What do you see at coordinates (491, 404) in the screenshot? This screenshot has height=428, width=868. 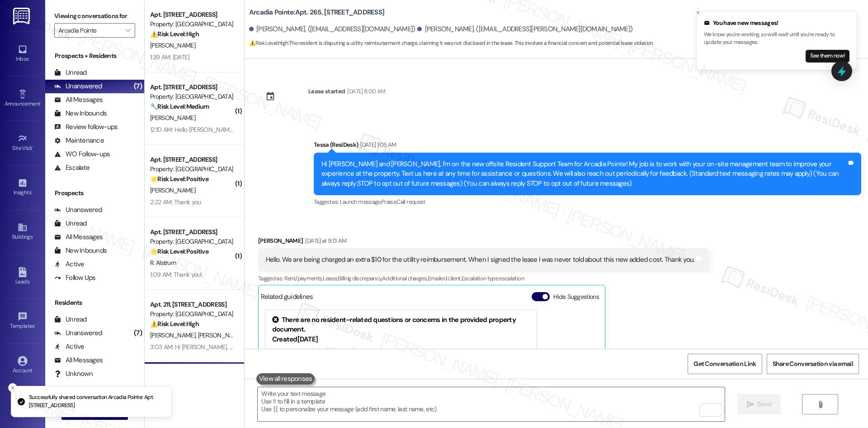 I see `textarea: To enrich screen reader interactions, please activate Accessibility in Grammarly extension settings` at bounding box center [491, 404].